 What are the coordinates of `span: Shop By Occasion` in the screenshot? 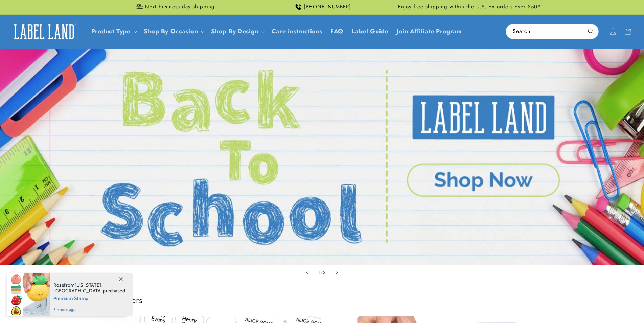 It's located at (171, 31).